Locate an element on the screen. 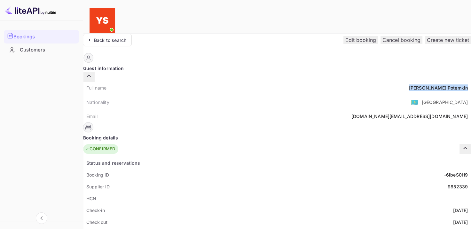 The width and height of the screenshot is (471, 229). span: United States is located at coordinates (414, 102).